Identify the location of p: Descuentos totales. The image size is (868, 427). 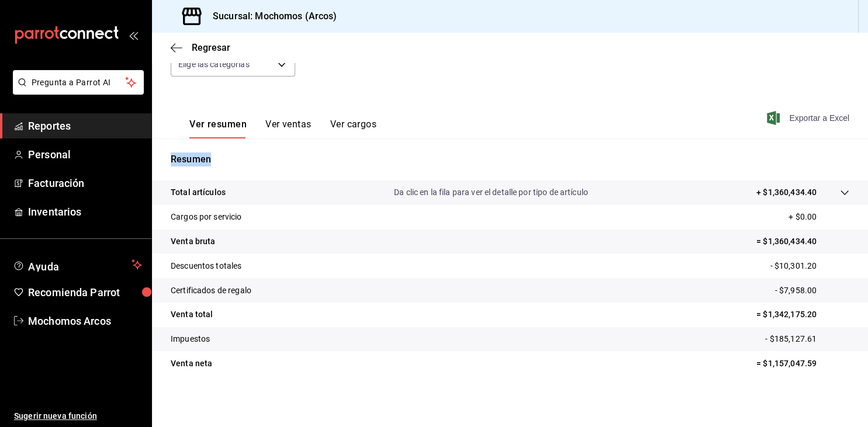
(206, 266).